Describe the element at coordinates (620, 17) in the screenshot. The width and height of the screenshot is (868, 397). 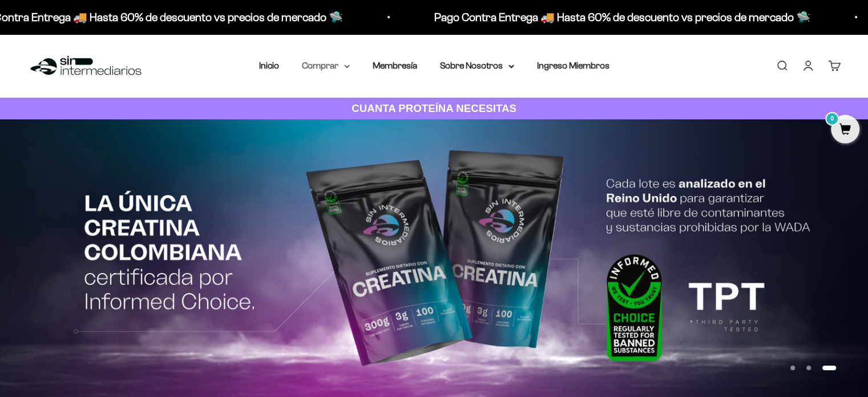
I see `p: Pago Contra Entrega 🚚 Hasta 60% de descuento vs precios de mercado 🛸` at that location.